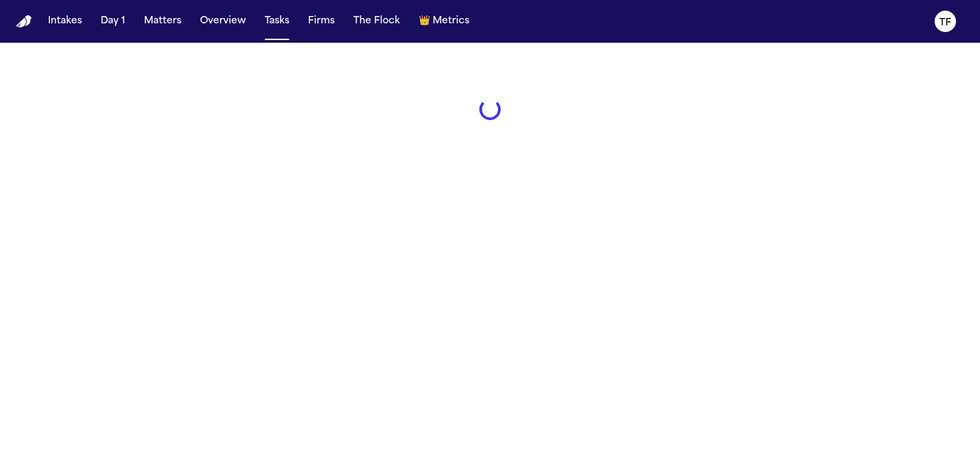  What do you see at coordinates (65, 21) in the screenshot?
I see `a: Intakes` at bounding box center [65, 21].